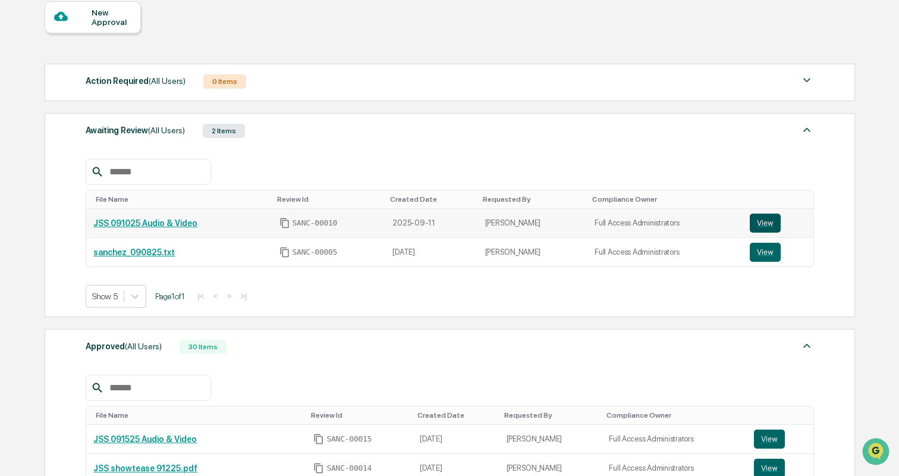 Image resolution: width=899 pixels, height=476 pixels. I want to click on div: 2 Items, so click(224, 131).